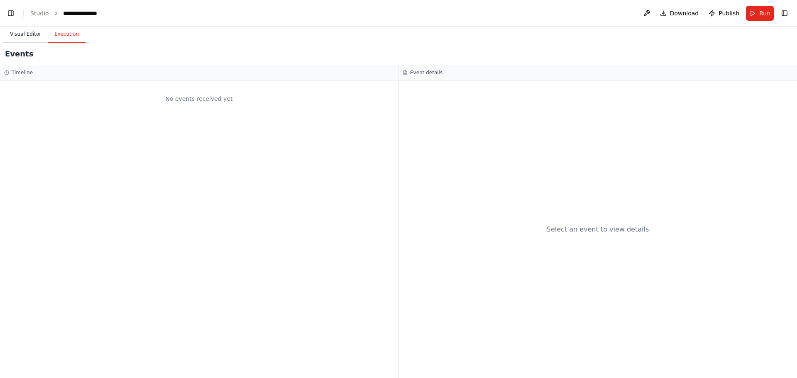 The height and width of the screenshot is (378, 797). Describe the element at coordinates (680, 13) in the screenshot. I see `button: Download` at that location.